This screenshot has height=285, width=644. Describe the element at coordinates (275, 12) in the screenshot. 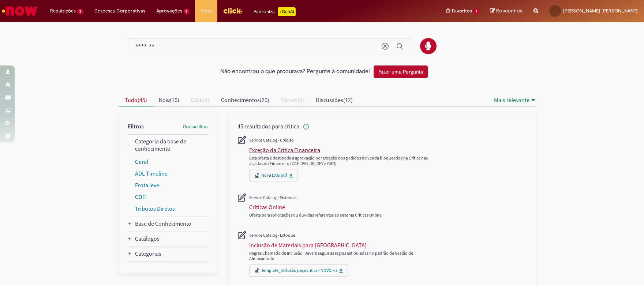

I see `div: Padroniza` at that location.